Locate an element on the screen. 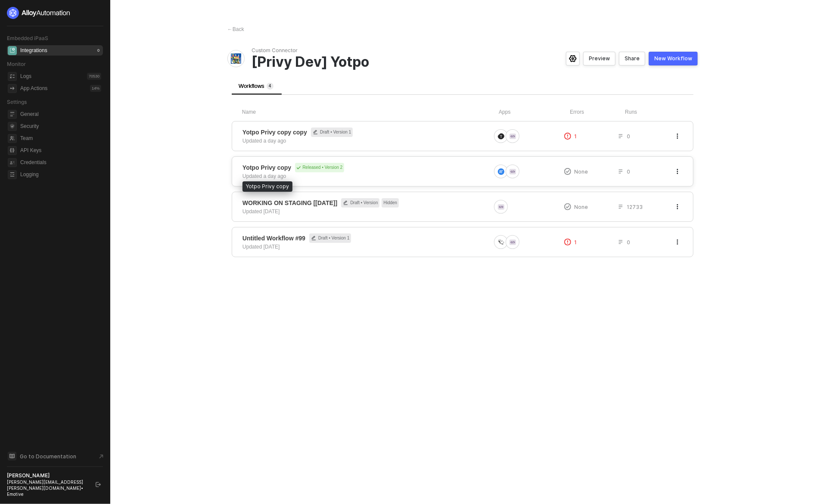 This screenshot has height=504, width=815. button: Share is located at coordinates (632, 58).